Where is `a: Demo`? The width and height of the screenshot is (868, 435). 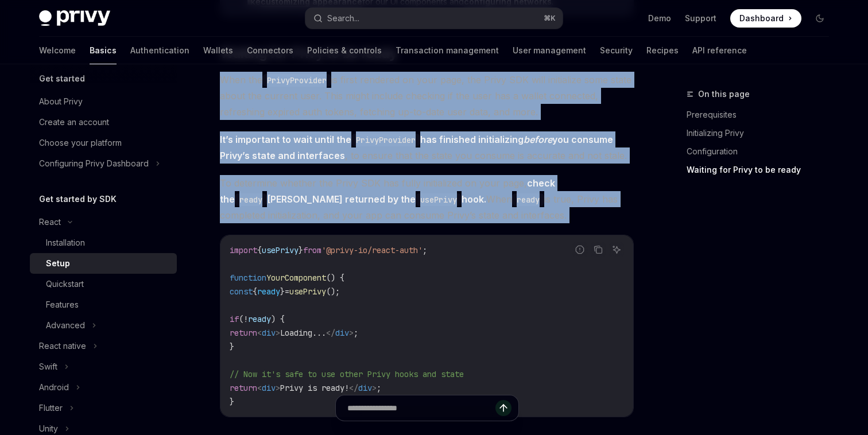 a: Demo is located at coordinates (660, 18).